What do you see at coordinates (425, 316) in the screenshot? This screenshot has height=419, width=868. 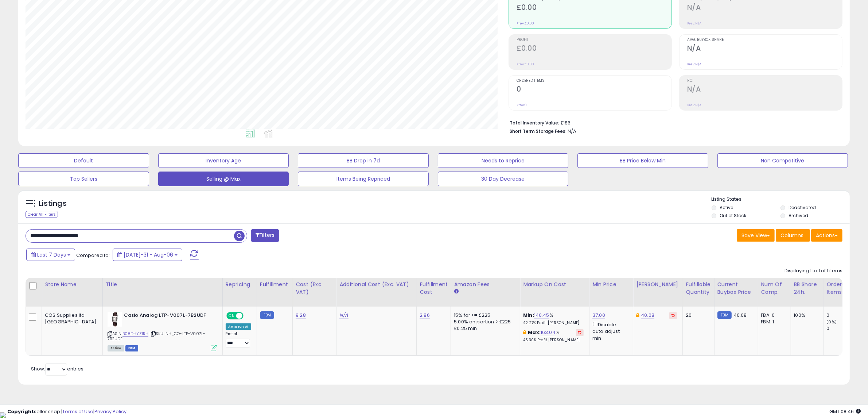 I see `a: 2.86` at bounding box center [425, 316].